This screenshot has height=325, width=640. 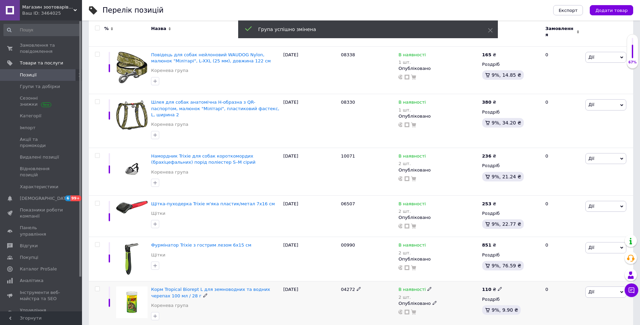 What do you see at coordinates (41, 101) in the screenshot?
I see `span: Сезонні знижки` at bounding box center [41, 101].